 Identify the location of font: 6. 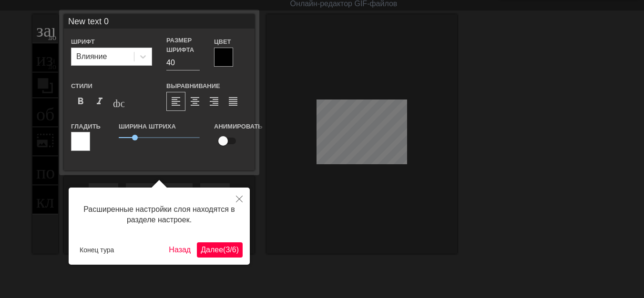
(234, 249).